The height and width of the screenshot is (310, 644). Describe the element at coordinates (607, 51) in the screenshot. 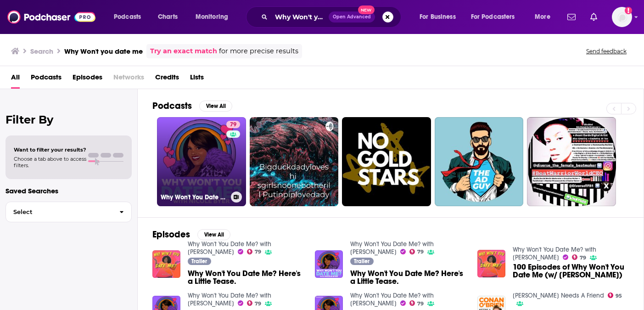

I see `button: Send feedback` at that location.